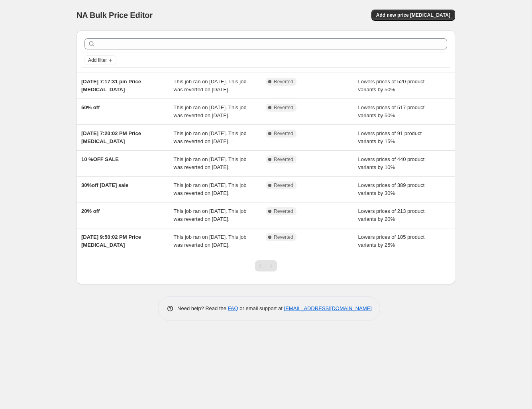  I want to click on span: Lowers prices of 105 product variants by 25%, so click(391, 241).